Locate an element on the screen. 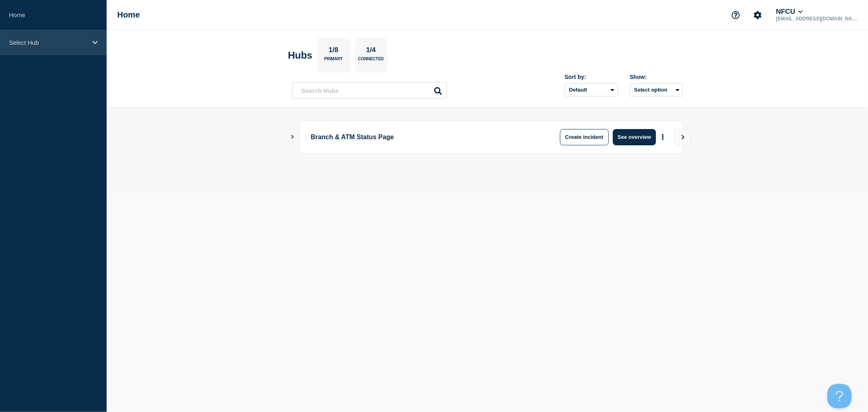 The image size is (868, 412). div: Sort by: is located at coordinates (591, 77).